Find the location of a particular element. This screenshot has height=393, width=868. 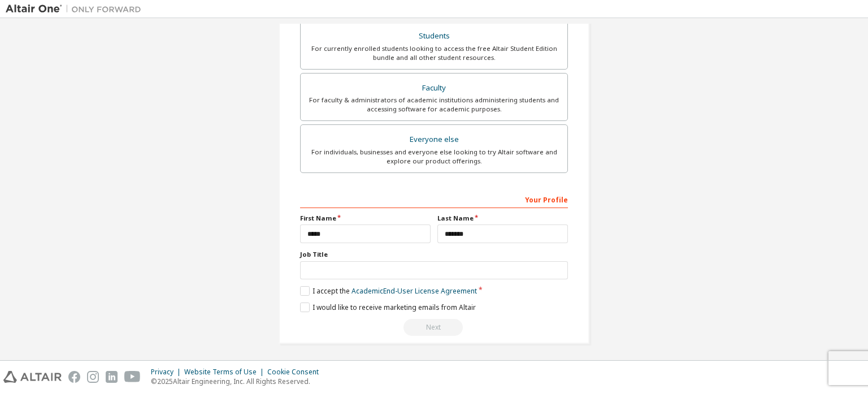

img: instagram.svg is located at coordinates (93, 377).